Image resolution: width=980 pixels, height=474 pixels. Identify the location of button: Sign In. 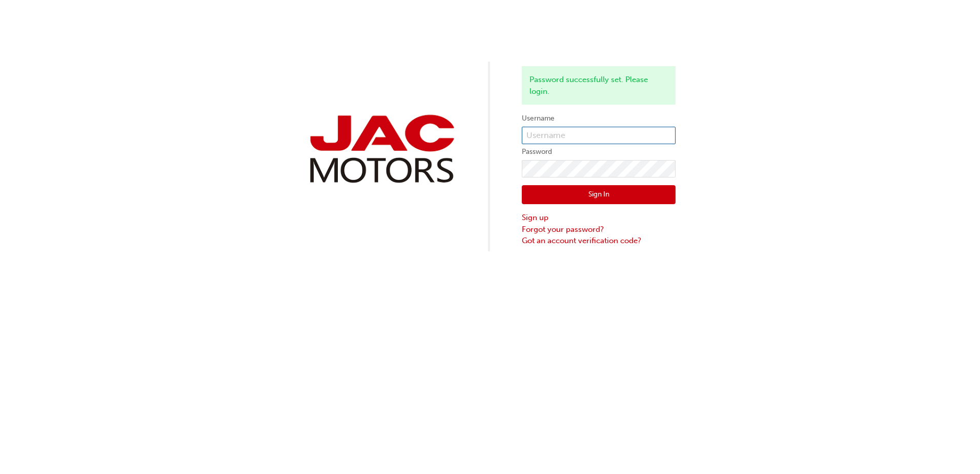
(598, 195).